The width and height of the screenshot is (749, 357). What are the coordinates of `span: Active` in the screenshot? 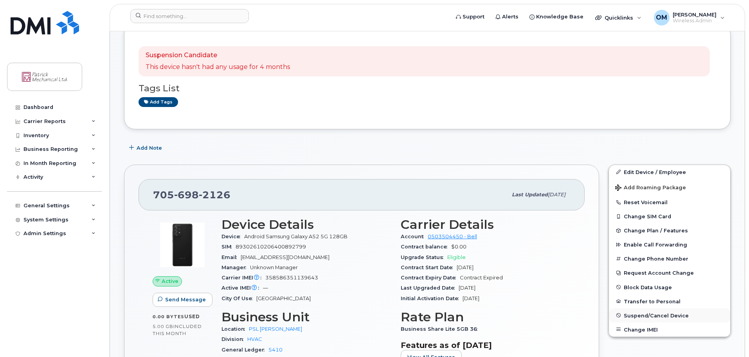 It's located at (170, 281).